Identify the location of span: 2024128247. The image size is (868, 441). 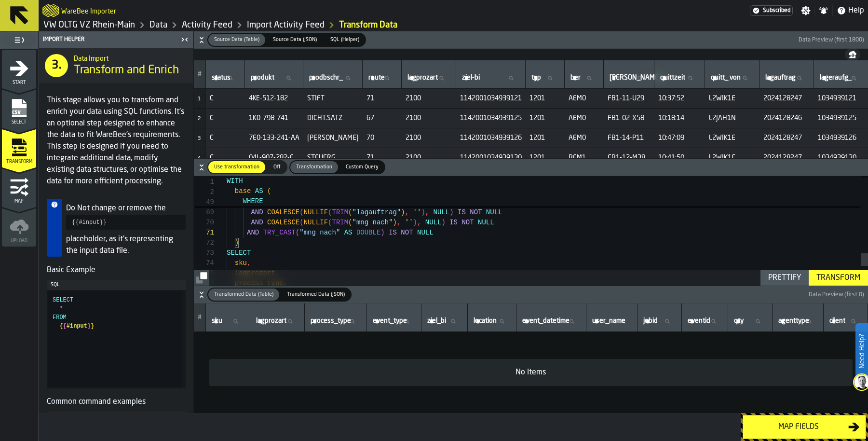
(786, 158).